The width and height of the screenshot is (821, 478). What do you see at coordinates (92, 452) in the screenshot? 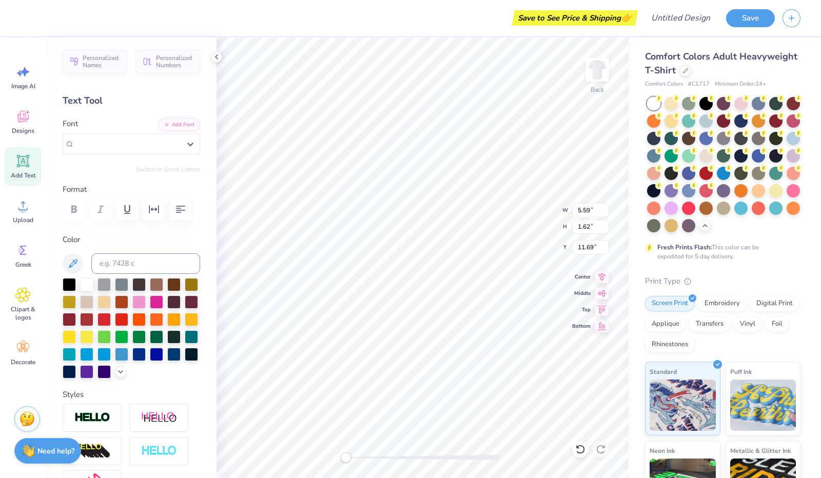
I see `img: 3D Illusion` at bounding box center [92, 452].